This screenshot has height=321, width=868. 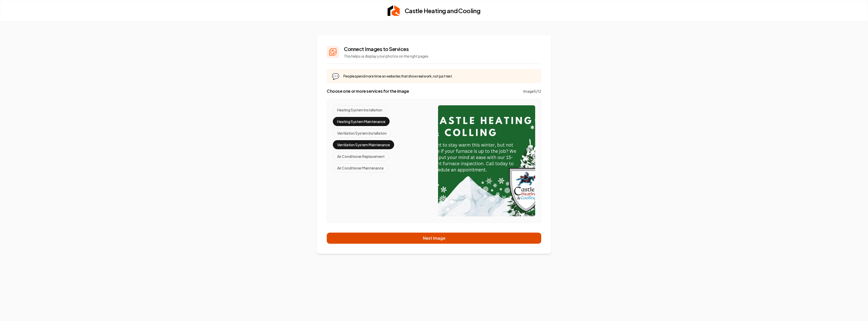 What do you see at coordinates (360, 110) in the screenshot?
I see `button: Heating System Installation` at bounding box center [360, 110].